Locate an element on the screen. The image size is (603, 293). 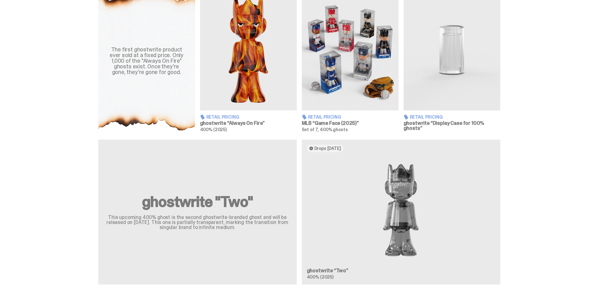
h3: ghostwrite “Always On Fire” is located at coordinates (248, 123).